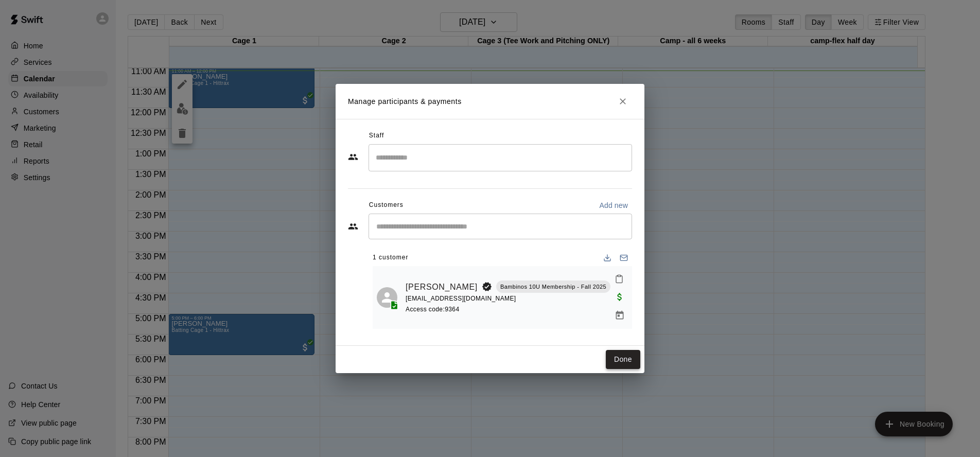  What do you see at coordinates (386, 205) in the screenshot?
I see `span: Customers` at bounding box center [386, 205].